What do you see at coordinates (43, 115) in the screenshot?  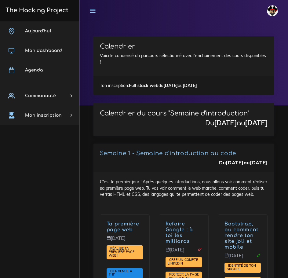 I see `span: Mon inscription` at bounding box center [43, 115].